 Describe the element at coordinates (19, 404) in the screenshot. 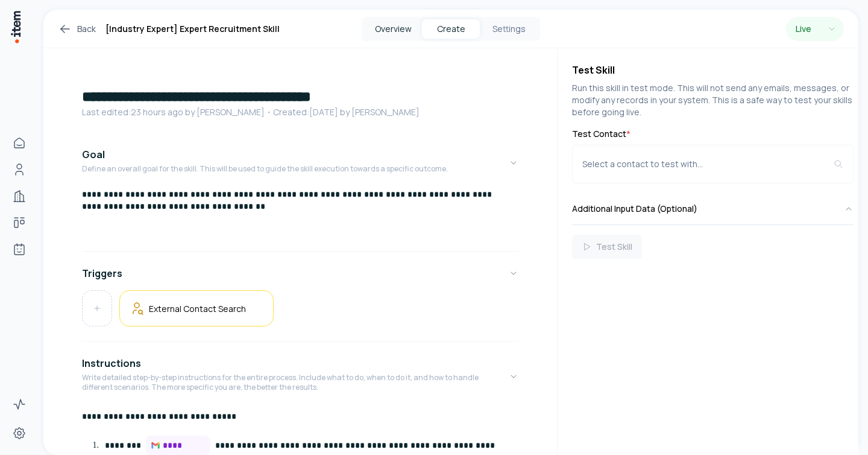

I see `a: Activity` at that location.